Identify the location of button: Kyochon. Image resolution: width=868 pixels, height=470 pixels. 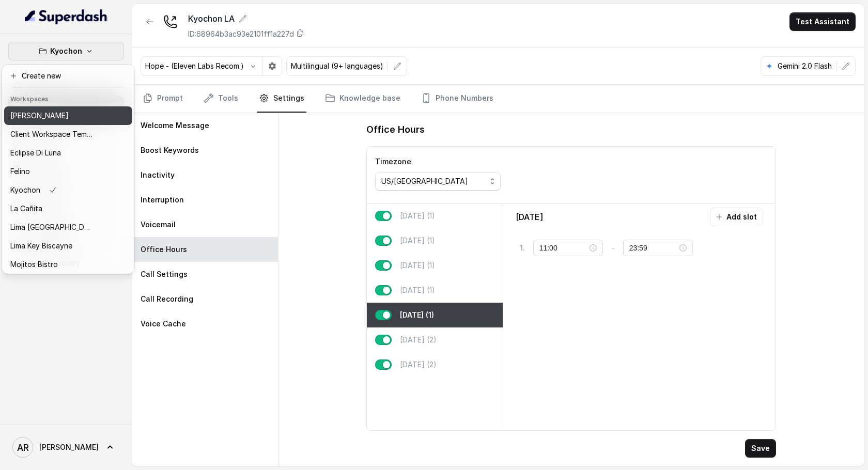
(66, 51).